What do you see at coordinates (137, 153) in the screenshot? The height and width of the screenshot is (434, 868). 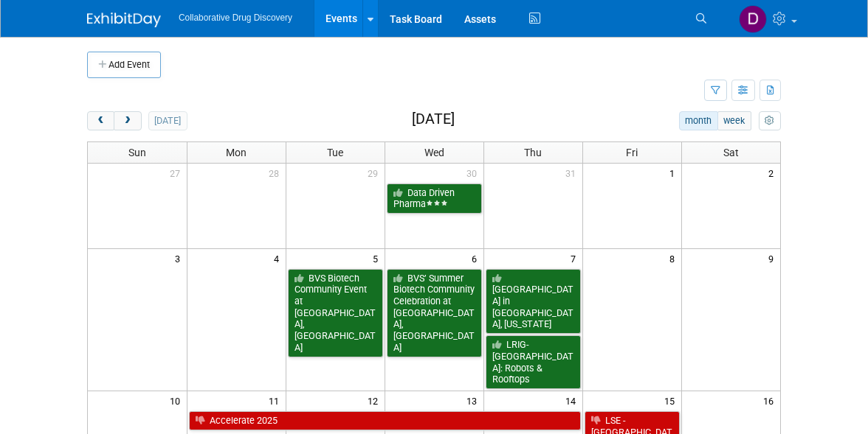 I see `span: Sun` at bounding box center [137, 153].